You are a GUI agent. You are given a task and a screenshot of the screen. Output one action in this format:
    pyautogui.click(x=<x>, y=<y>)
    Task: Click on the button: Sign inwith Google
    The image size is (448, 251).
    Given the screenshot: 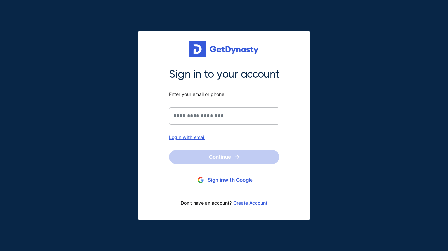 What is the action you would take?
    pyautogui.click(x=224, y=180)
    